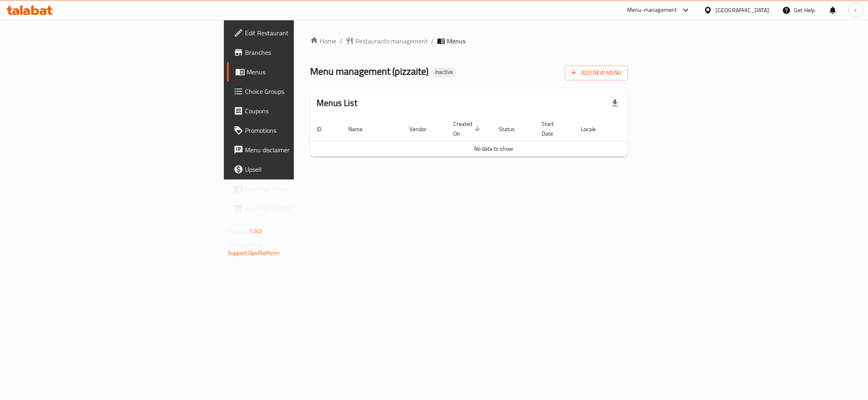  Describe the element at coordinates (444, 72) in the screenshot. I see `span: Inactive` at that location.